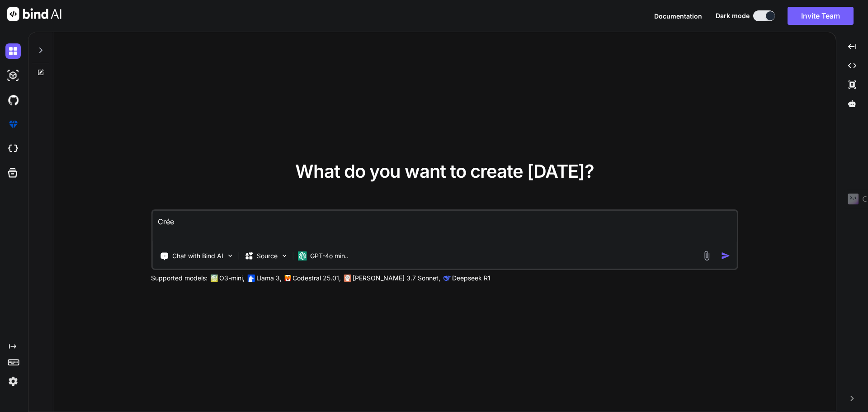 The width and height of the screenshot is (868, 412). I want to click on span: Dark mode, so click(733, 16).